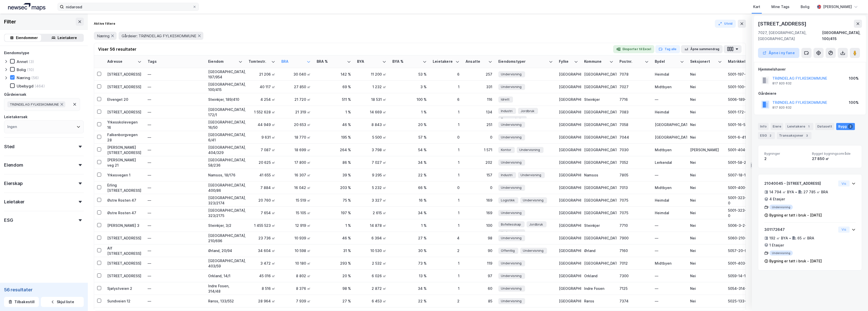 This screenshot has height=311, width=868. Describe the element at coordinates (331, 62) in the screenshot. I see `div: BRA %` at that location.